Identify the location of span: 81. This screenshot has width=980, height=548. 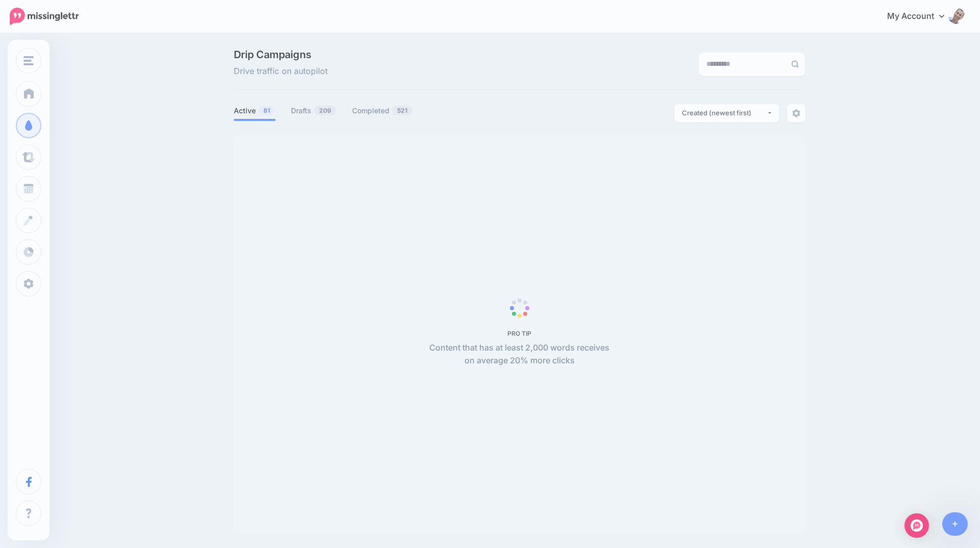
(266, 110).